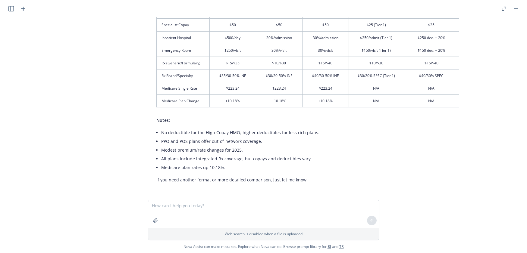 Image resolution: width=527 pixels, height=253 pixels. Describe the element at coordinates (183, 76) in the screenshot. I see `td: Rx Brand/Specialty` at that location.